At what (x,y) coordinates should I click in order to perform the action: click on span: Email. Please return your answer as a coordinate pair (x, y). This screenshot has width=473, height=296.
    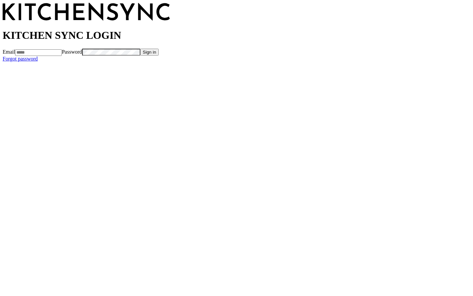
    Looking at the image, I should click on (9, 52).